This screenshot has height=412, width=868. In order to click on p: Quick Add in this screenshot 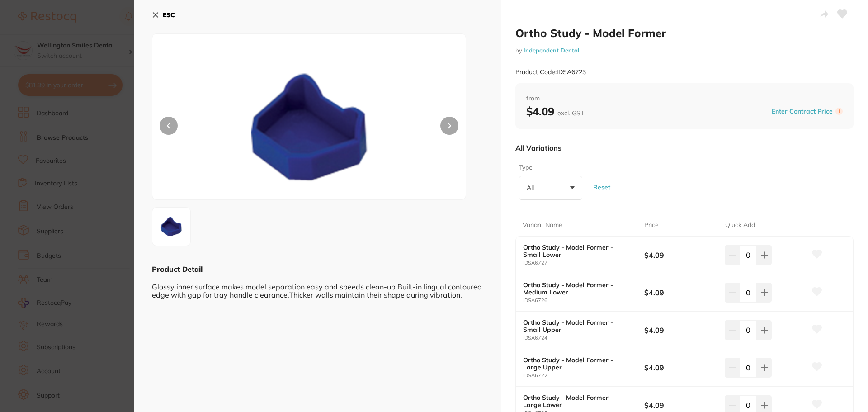, I will do `click(740, 225)`.